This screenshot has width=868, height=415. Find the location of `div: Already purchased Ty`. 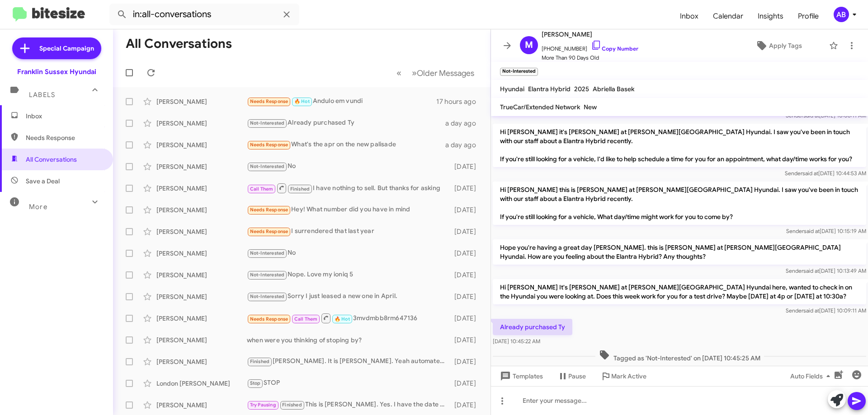

div: Already purchased Ty is located at coordinates (346, 123).